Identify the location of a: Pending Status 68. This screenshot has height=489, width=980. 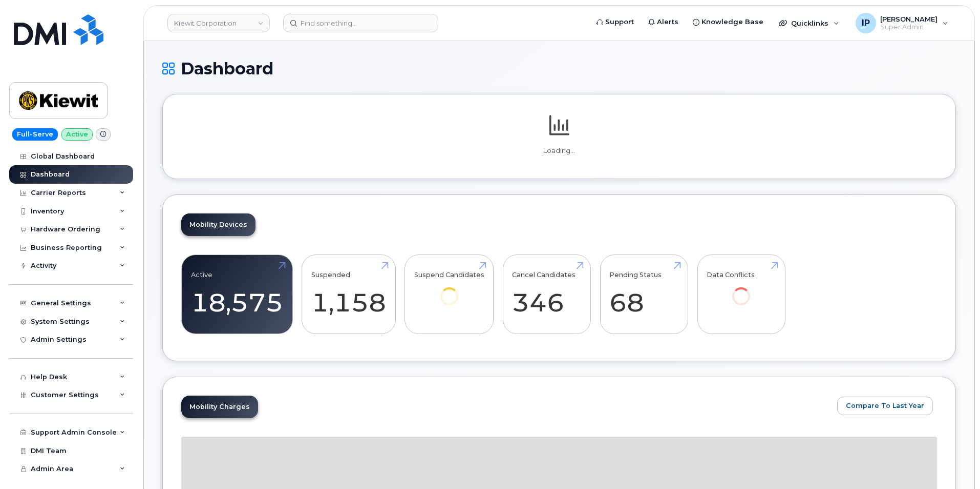
(644, 295).